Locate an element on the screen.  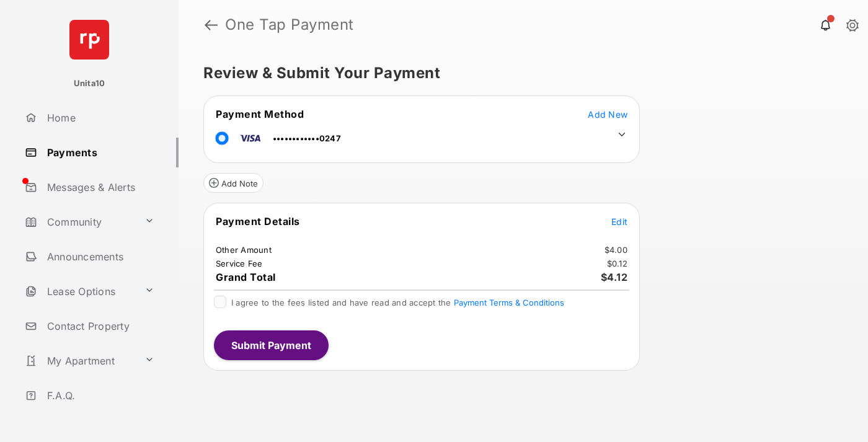
a: Home is located at coordinates (99, 118).